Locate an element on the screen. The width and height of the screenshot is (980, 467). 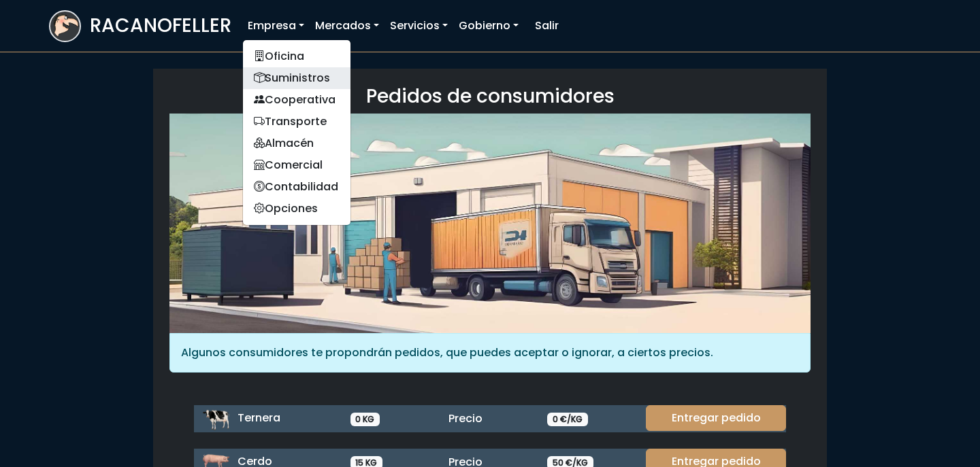
a: Gobierno is located at coordinates (489, 26).